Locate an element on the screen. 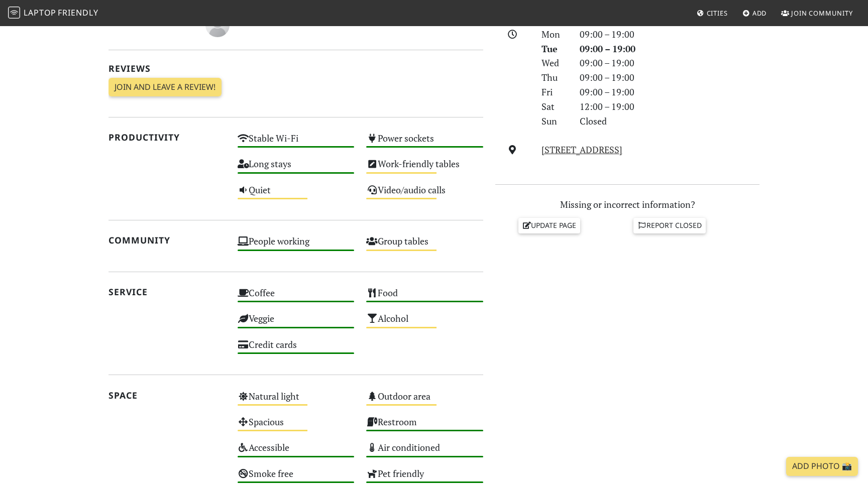 Image resolution: width=868 pixels, height=486 pixels. span: Cities is located at coordinates (717, 13).